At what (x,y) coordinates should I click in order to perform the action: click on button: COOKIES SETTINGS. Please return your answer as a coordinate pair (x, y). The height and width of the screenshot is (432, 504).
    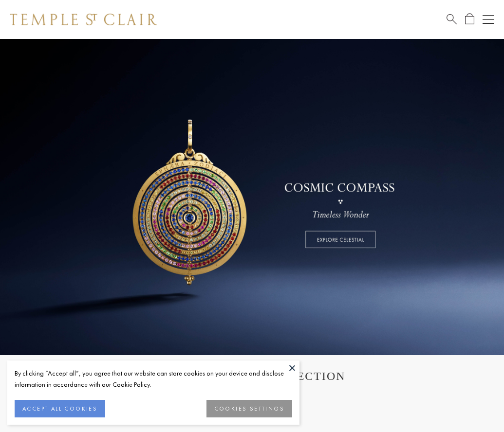
    Looking at the image, I should click on (250, 408).